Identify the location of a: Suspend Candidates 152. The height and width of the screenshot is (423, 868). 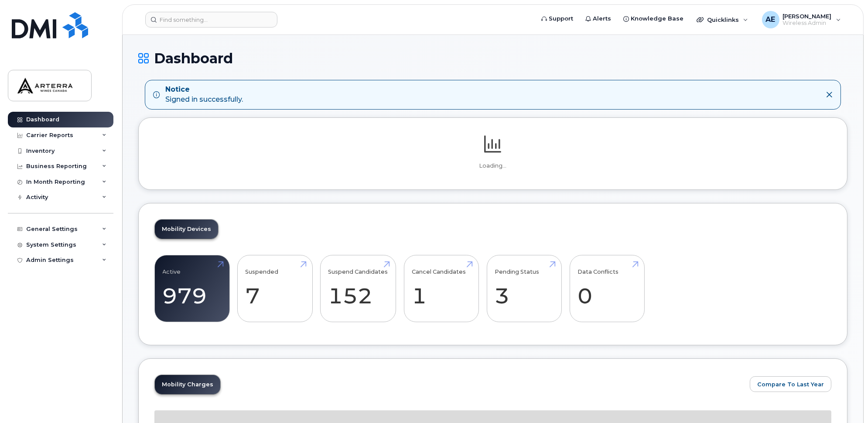
(358, 289).